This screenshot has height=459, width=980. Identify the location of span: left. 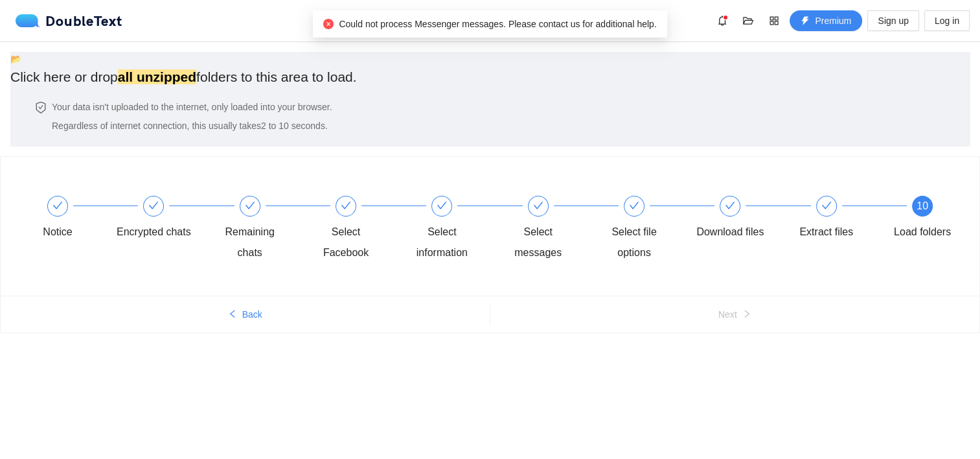
(233, 314).